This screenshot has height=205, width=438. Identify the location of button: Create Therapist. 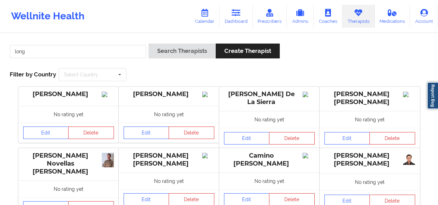
(247, 51).